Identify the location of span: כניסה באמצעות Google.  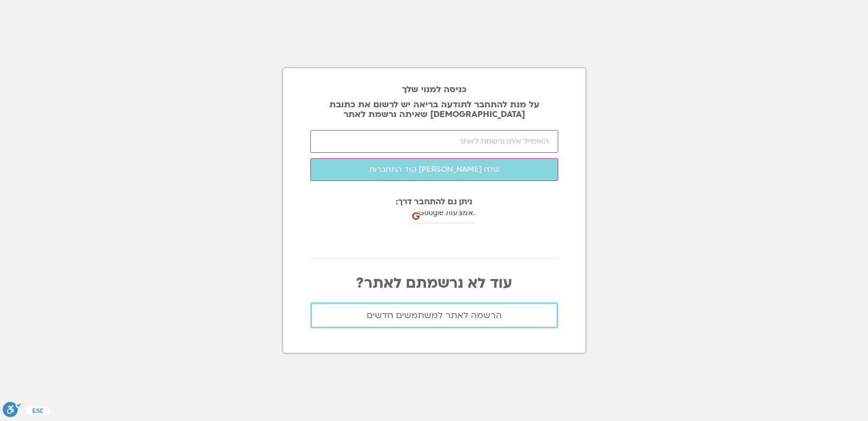
(458, 213).